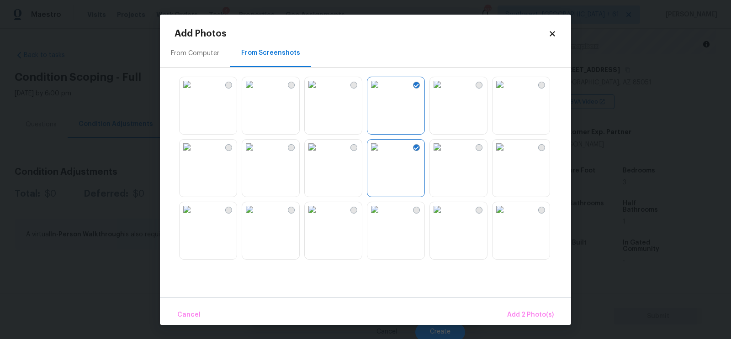  What do you see at coordinates (189, 315) in the screenshot?
I see `span: Cancel` at bounding box center [189, 315].